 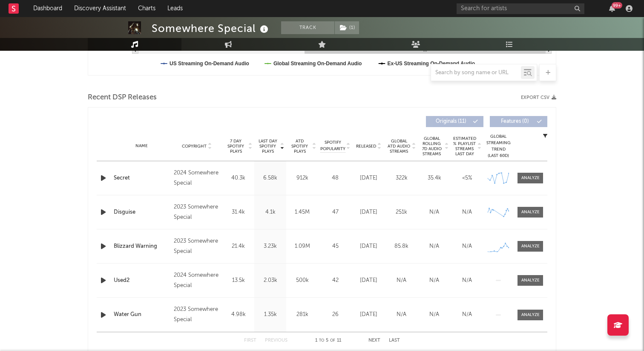 I want to click on div: Water Gun, so click(x=142, y=315).